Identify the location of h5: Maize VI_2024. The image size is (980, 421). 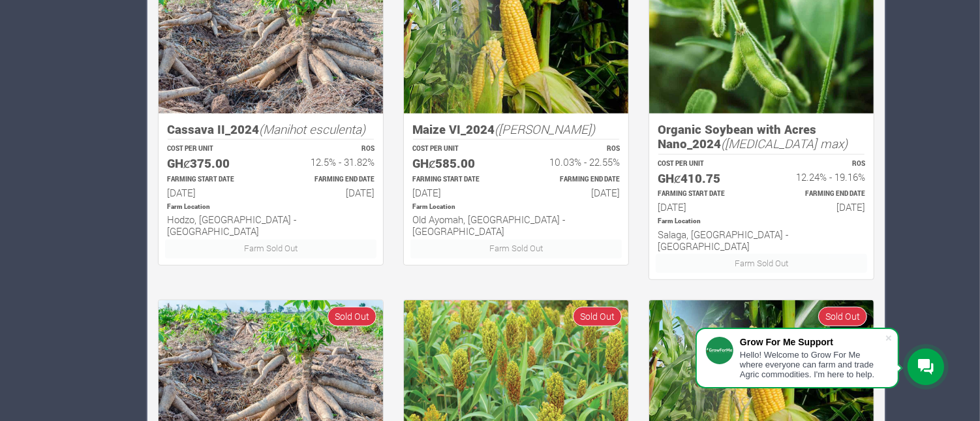
(516, 130).